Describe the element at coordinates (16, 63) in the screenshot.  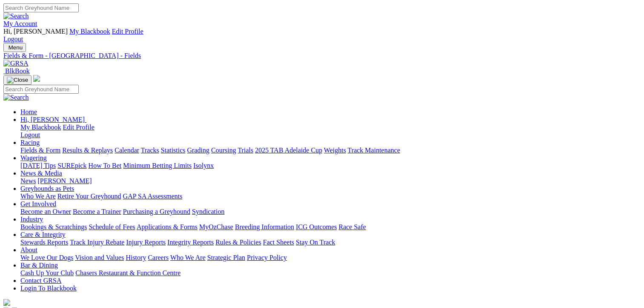
I see `img: GRSA` at that location.